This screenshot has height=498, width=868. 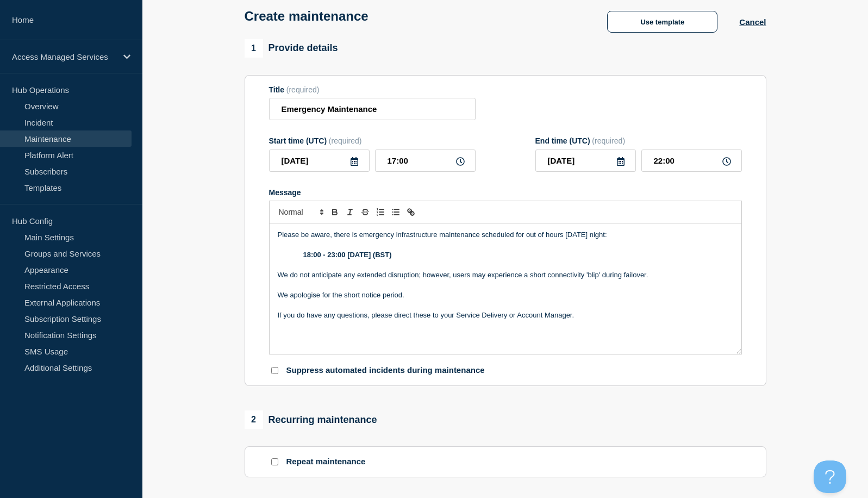 What do you see at coordinates (752, 22) in the screenshot?
I see `button: Cancel` at bounding box center [752, 22].